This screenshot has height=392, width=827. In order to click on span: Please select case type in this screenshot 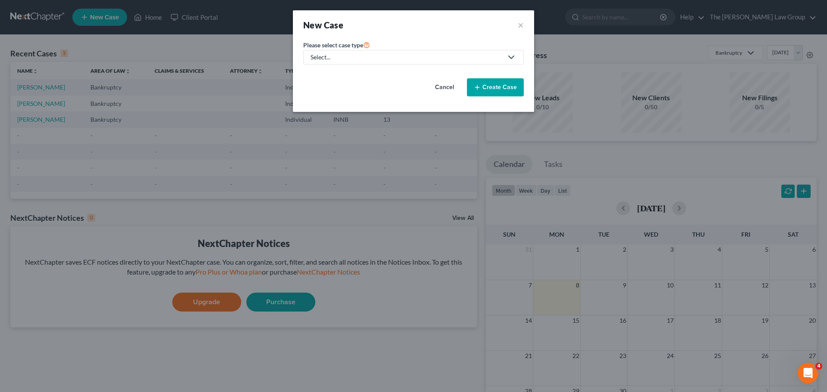, I will do `click(333, 45)`.